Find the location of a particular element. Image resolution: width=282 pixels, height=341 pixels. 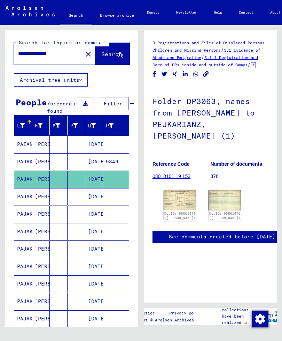

p: 376 is located at coordinates (240, 176).